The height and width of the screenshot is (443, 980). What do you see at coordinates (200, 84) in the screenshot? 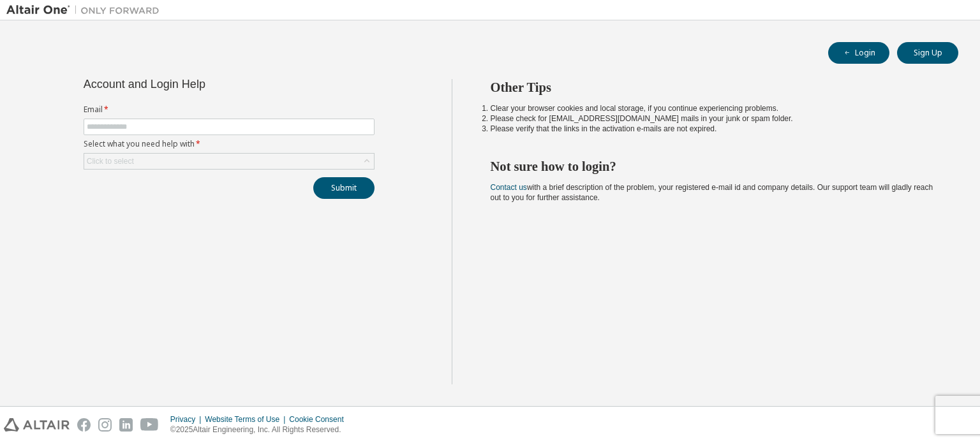
I see `div: Account and Login Help` at bounding box center [200, 84].